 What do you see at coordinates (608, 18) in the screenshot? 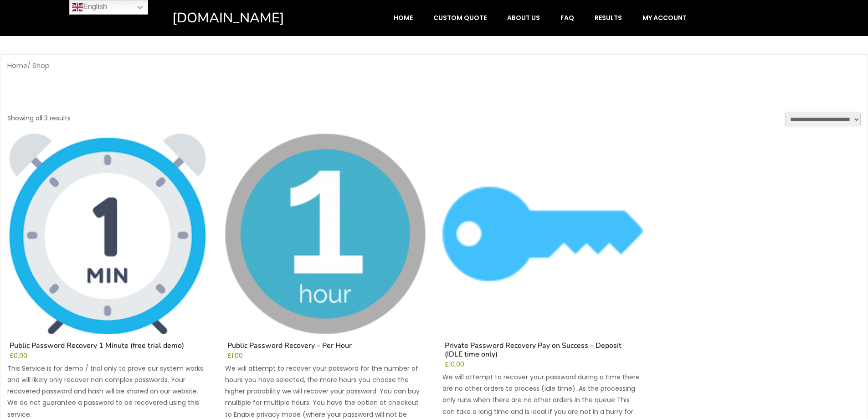
I see `span: Results` at bounding box center [608, 18].